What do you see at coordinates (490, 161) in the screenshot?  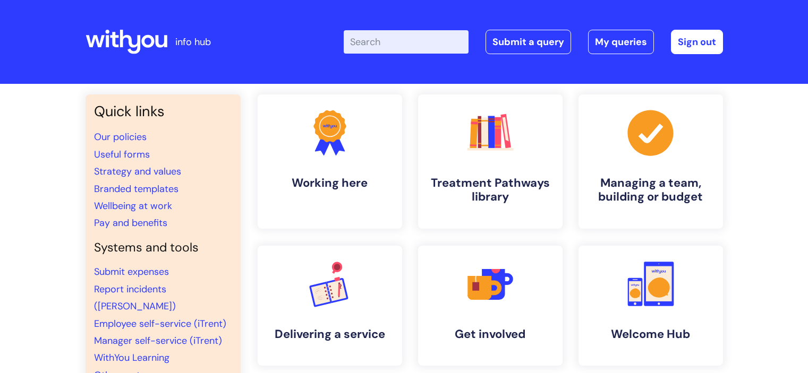 I see `a: Treatment Pathways library` at bounding box center [490, 161].